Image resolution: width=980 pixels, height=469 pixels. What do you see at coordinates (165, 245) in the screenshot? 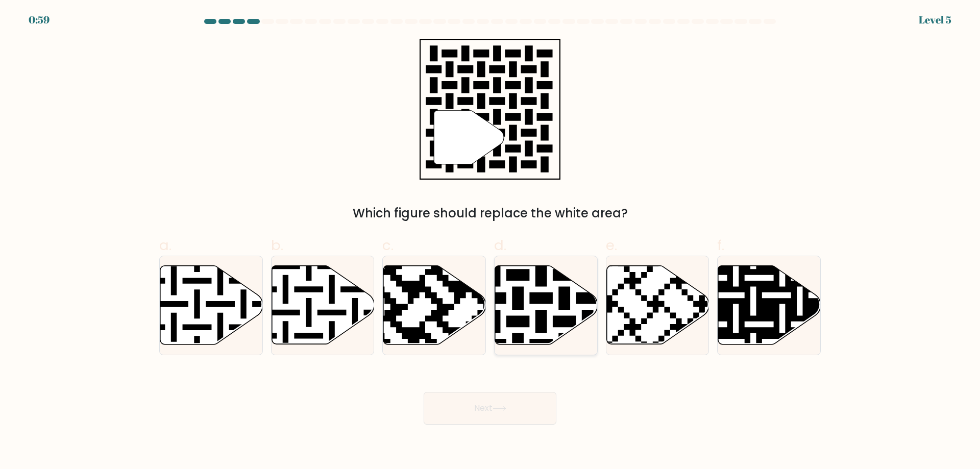
I see `span: a.` at bounding box center [165, 245].